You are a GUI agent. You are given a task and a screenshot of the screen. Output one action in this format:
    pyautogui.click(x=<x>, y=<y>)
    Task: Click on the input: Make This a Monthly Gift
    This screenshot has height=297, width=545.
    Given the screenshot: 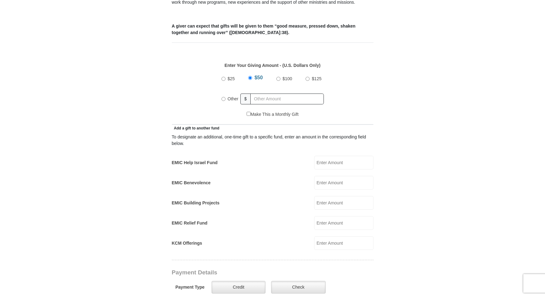 What is the action you would take?
    pyautogui.click(x=248, y=114)
    